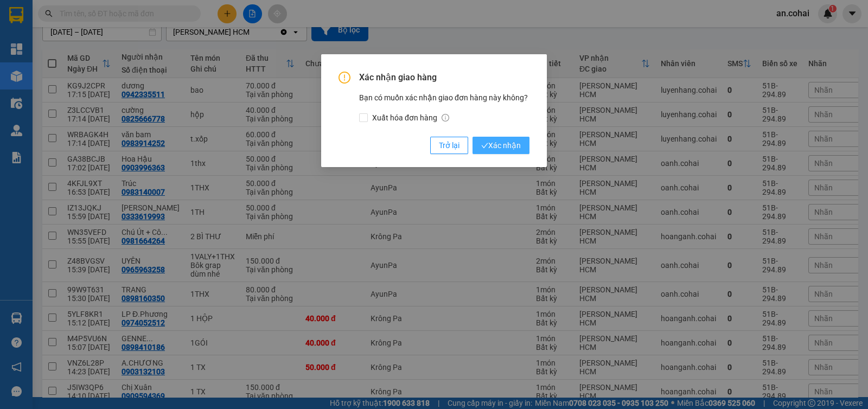 The height and width of the screenshot is (409, 868). I want to click on span: Trở lại, so click(449, 146).